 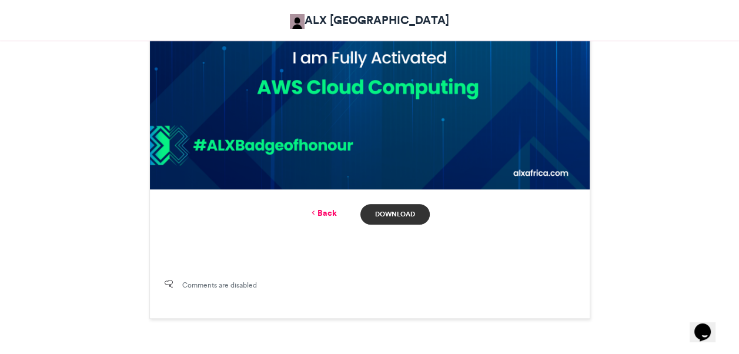 What do you see at coordinates (219, 285) in the screenshot?
I see `span: Comments are disabled` at bounding box center [219, 285].